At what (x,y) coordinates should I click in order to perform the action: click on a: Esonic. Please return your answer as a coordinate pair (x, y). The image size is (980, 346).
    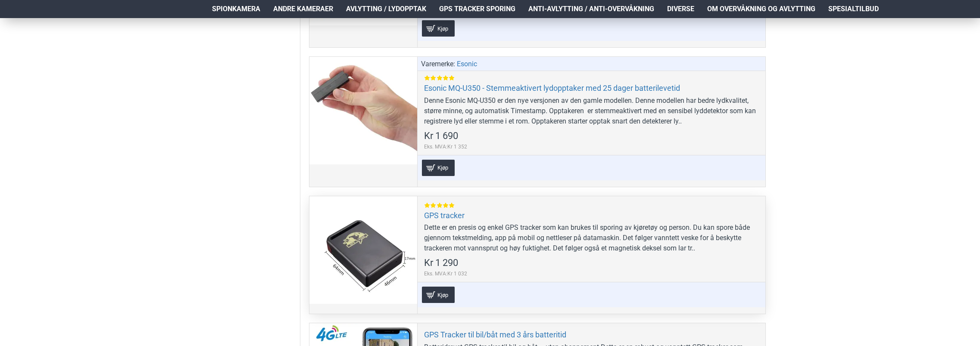
    Looking at the image, I should click on (467, 64).